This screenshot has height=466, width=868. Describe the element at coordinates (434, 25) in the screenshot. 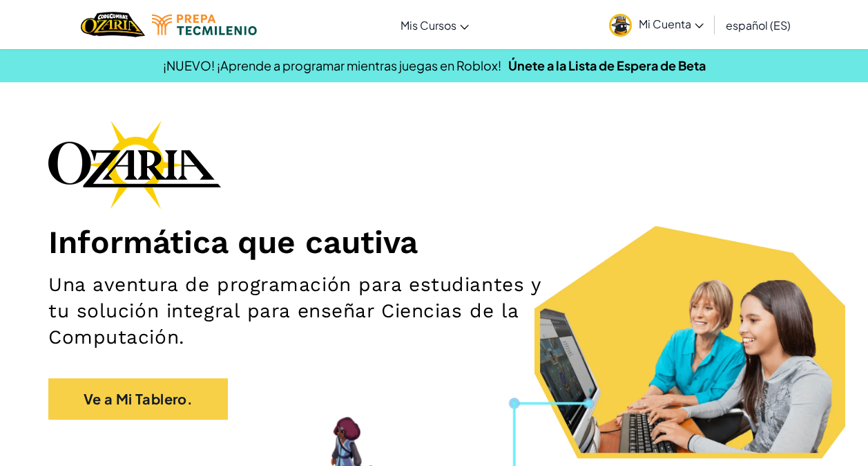

I see `a: Mis Cursos` at that location.